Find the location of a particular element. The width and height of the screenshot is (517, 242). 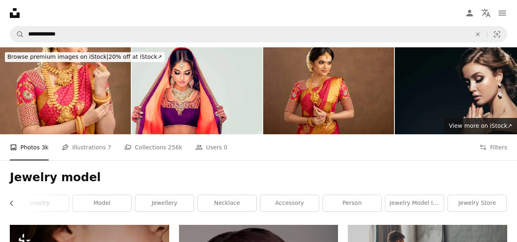

div: 20% off at iStock ↗ is located at coordinates (85, 57).